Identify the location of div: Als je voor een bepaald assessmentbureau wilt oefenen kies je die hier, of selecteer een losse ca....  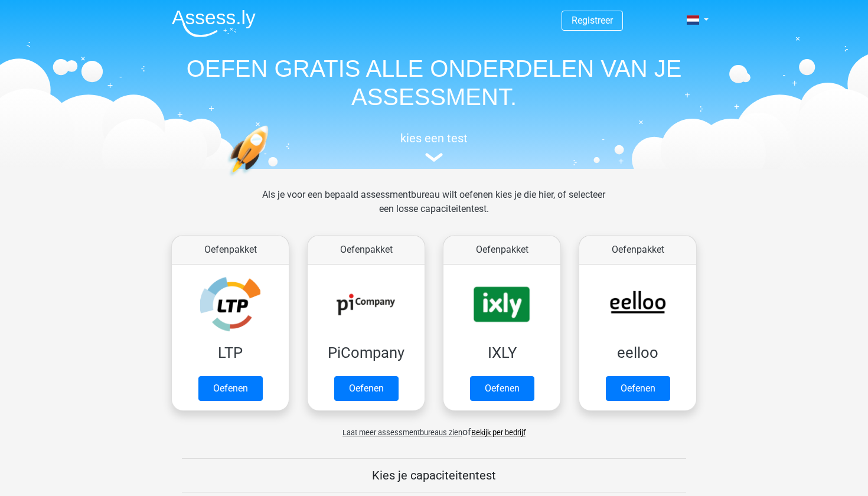
(434, 209).